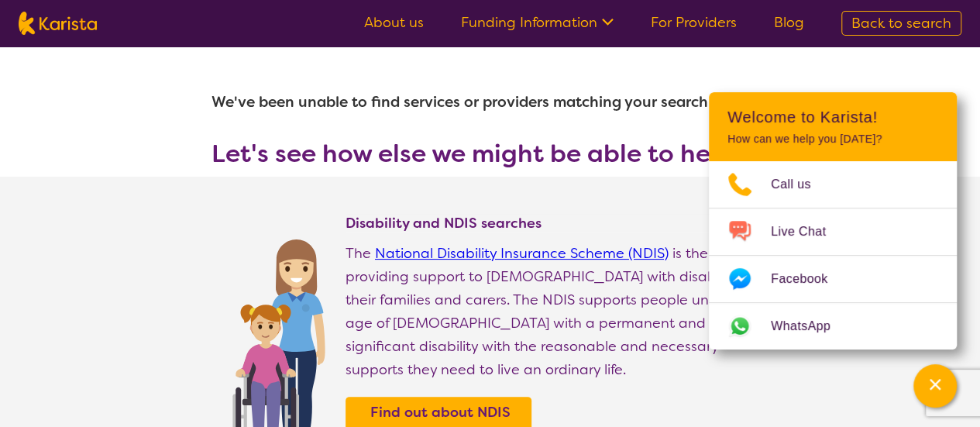 This screenshot has width=980, height=427. What do you see at coordinates (833, 326) in the screenshot?
I see `a: Web link opens in a new tab.` at bounding box center [833, 326].